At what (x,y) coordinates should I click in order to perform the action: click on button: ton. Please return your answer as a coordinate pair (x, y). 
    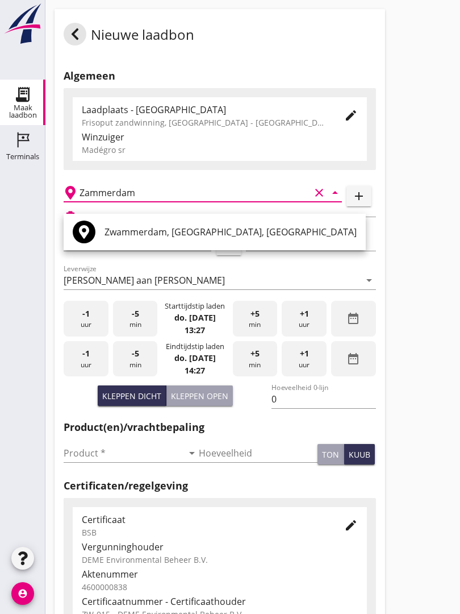
    Looking at the image, I should click on (331, 454).